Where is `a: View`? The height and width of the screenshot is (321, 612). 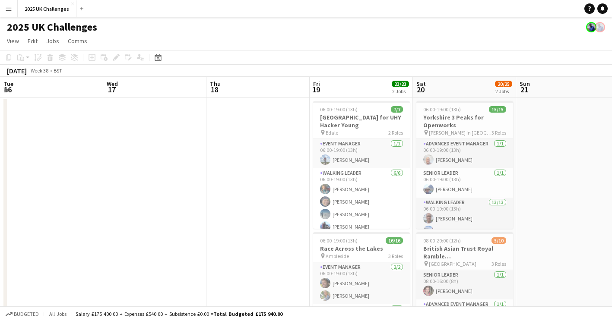
a: View is located at coordinates (13, 41).